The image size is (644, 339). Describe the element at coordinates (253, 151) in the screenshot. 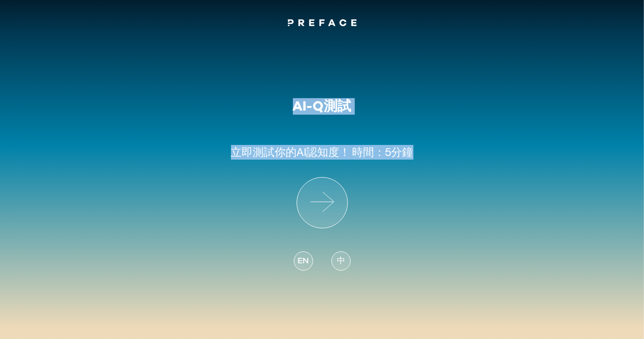

I see `span: 立即測試` at that location.